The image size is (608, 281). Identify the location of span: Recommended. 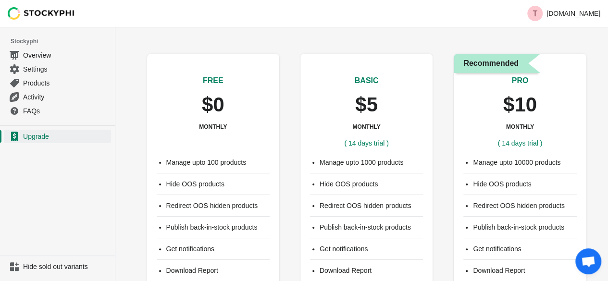
(491, 63).